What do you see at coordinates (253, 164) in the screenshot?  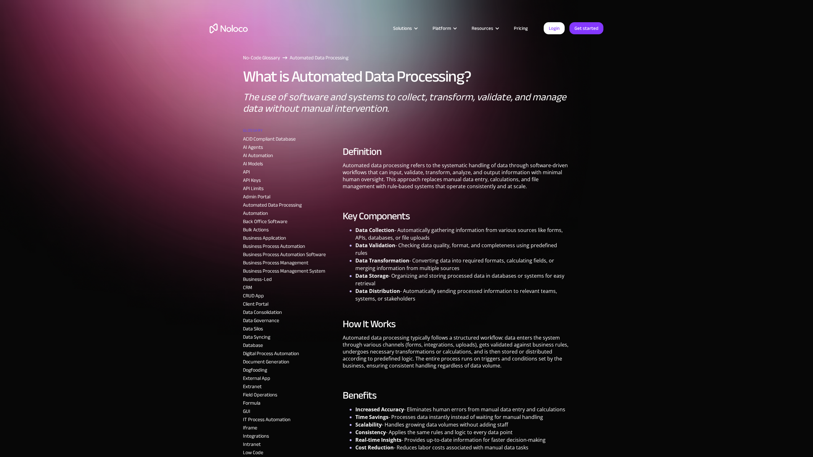 I see `a: AI Models` at bounding box center [253, 164].